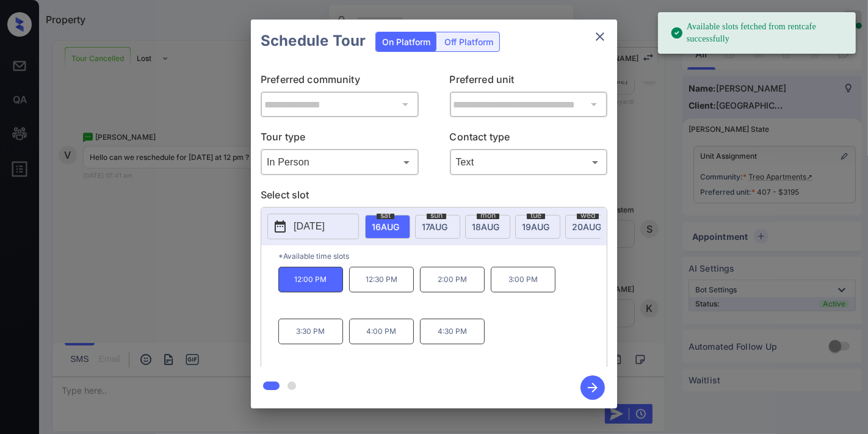 This screenshot has width=868, height=434. What do you see at coordinates (311, 280) in the screenshot?
I see `p: 12:00 PM` at bounding box center [311, 280].